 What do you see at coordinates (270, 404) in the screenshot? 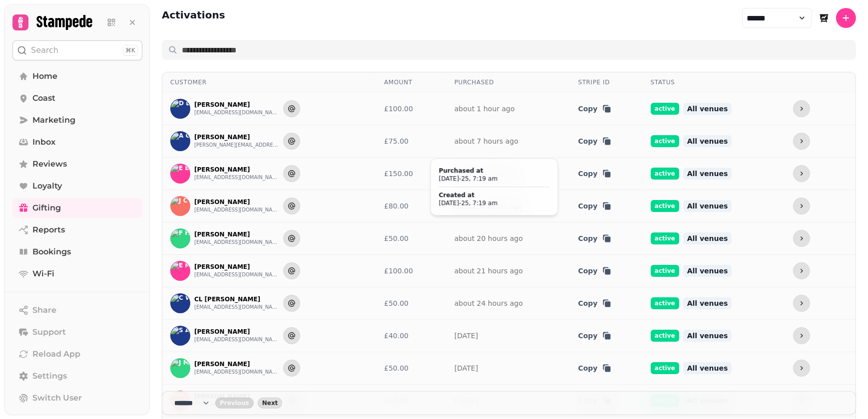
I see `button: next` at bounding box center [270, 404].